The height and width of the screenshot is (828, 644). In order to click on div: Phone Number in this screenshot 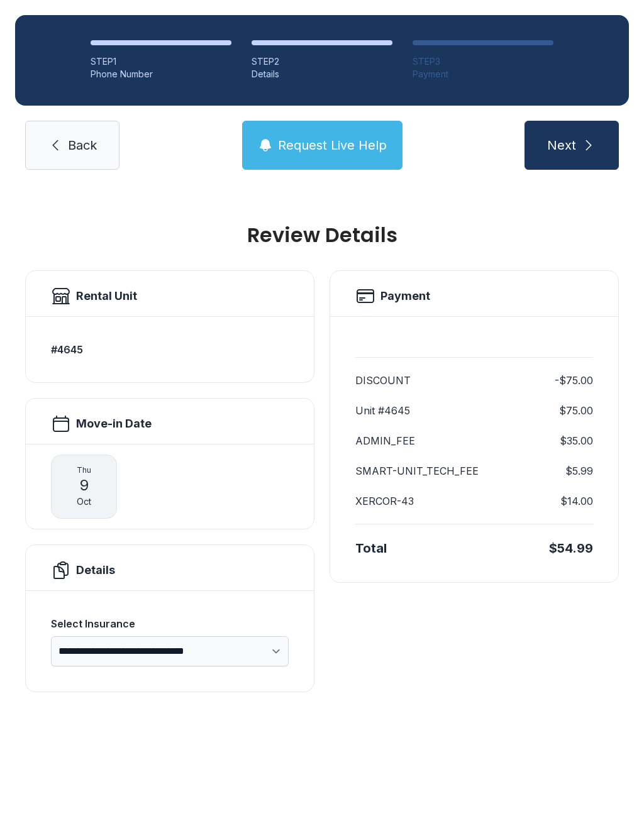, I will do `click(161, 74)`.